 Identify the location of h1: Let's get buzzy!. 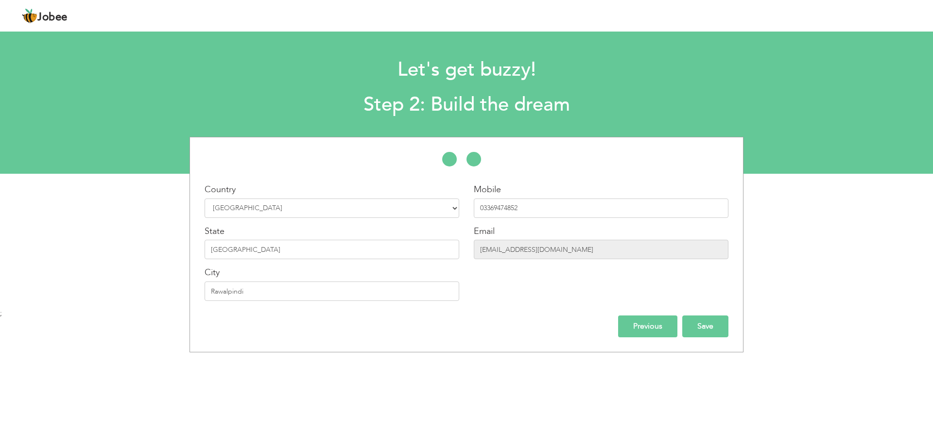
(466, 70).